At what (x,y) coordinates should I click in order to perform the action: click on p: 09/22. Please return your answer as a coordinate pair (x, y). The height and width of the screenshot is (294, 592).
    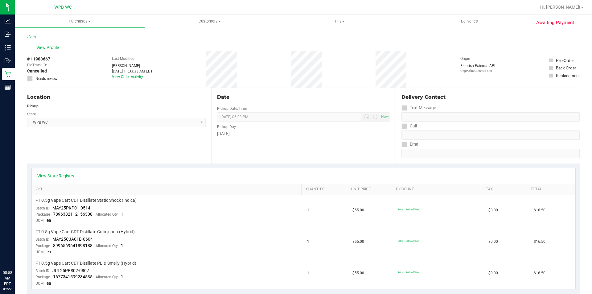
    Looking at the image, I should click on (7, 288).